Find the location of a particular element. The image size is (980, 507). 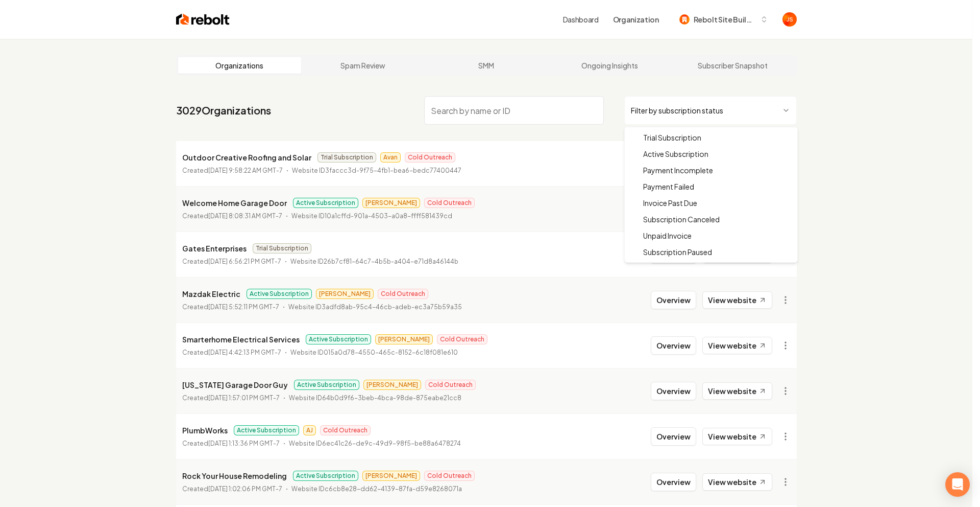

span: Subscription Canceled is located at coordinates (682, 220).